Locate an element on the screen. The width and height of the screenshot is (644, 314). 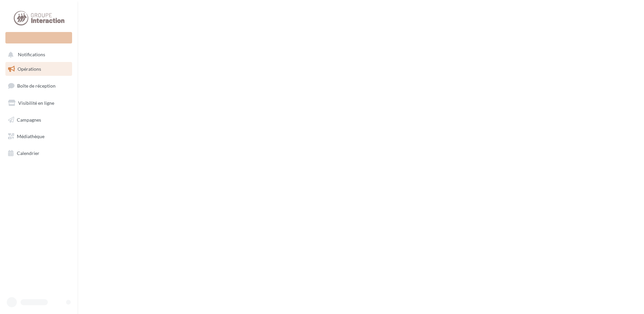
a: Opérations is located at coordinates (39, 69).